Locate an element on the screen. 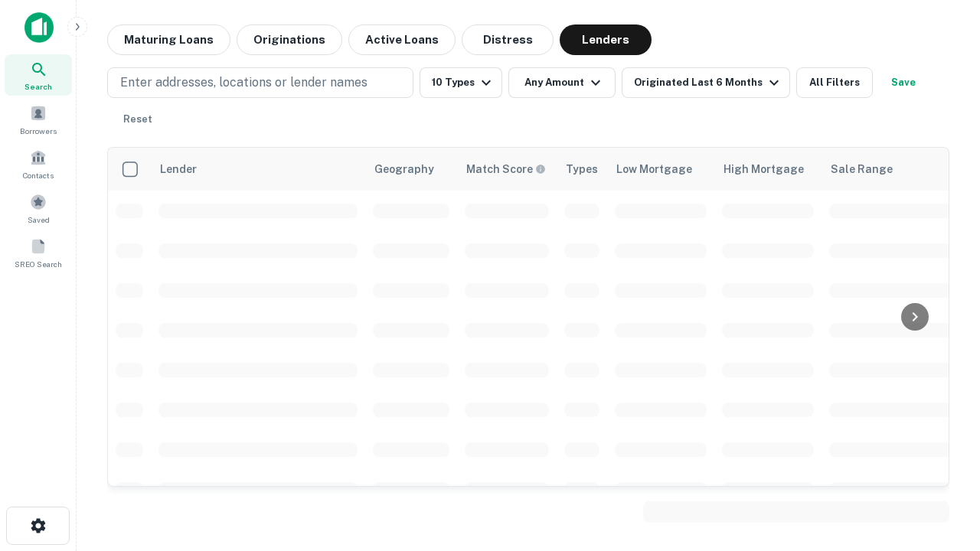 Image resolution: width=980 pixels, height=551 pixels. th: Sale Range is located at coordinates (890, 169).